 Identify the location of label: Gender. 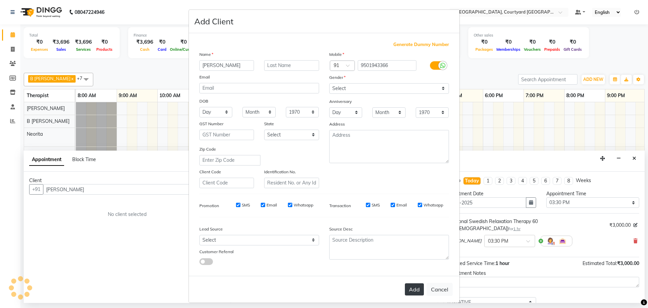
(337, 78).